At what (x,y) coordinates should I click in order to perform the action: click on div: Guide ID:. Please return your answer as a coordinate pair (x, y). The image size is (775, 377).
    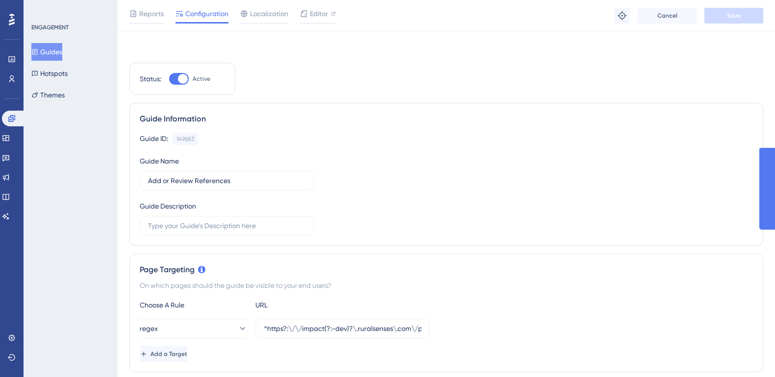
    Looking at the image, I should click on (154, 139).